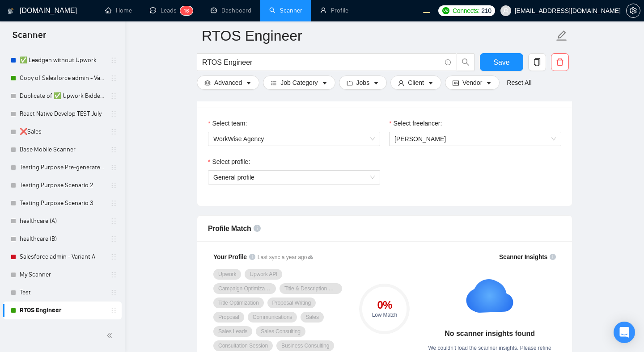 The height and width of the screenshot is (352, 644). Describe the element at coordinates (501, 62) in the screenshot. I see `span: Save` at that location.